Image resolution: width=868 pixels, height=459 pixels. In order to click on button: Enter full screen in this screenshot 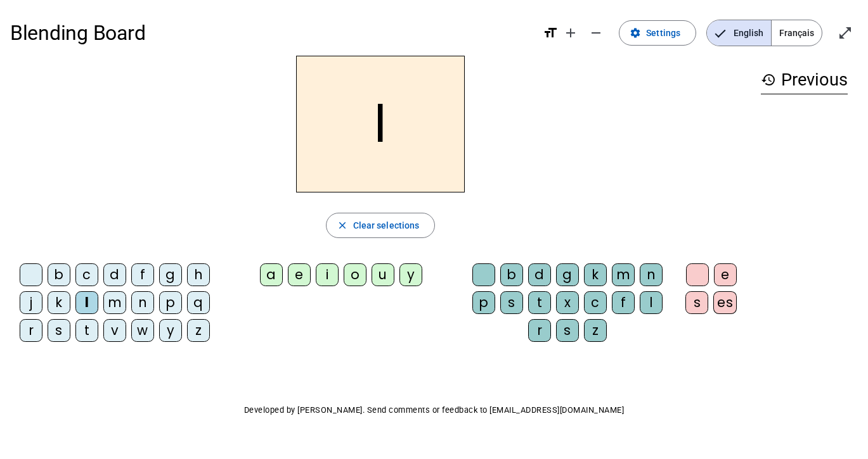, I will do `click(845, 33)`.